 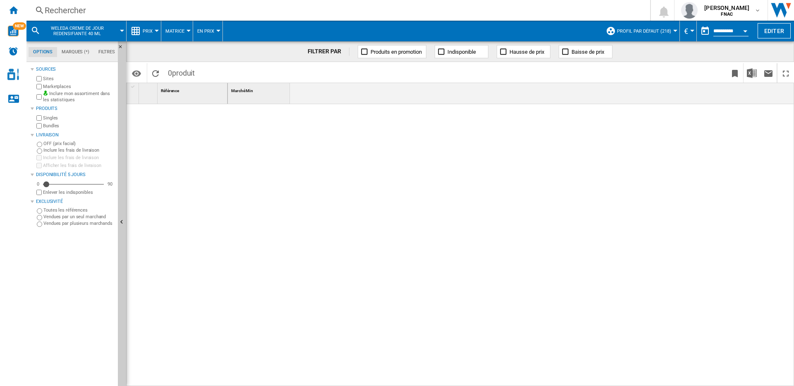 I want to click on button: Créer un favoris, so click(x=735, y=73).